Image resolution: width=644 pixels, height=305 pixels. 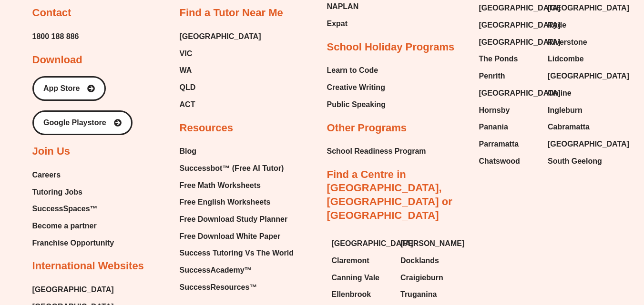 I want to click on span: Hornsby, so click(x=494, y=111).